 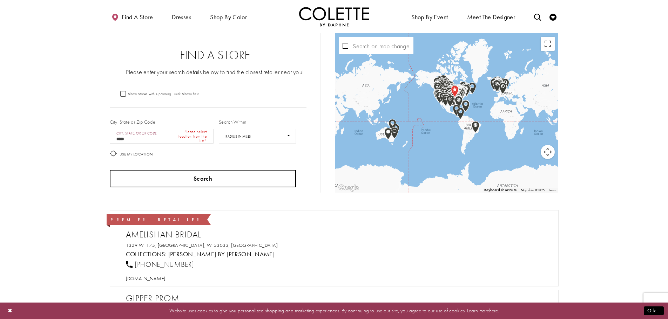 What do you see at coordinates (334, 311) in the screenshot?
I see `p: Website uses cookies to give you personalized shopping and marketing experiences. By continuing t...` at bounding box center [334, 311].